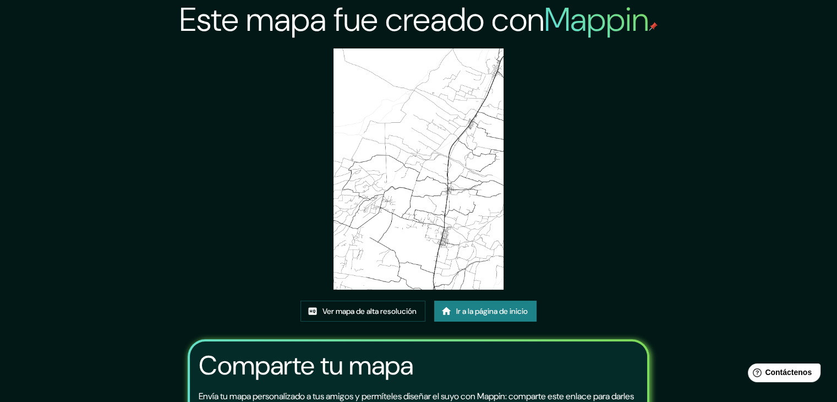 This screenshot has width=837, height=402. Describe the element at coordinates (419, 169) in the screenshot. I see `img: mapa creado` at that location.